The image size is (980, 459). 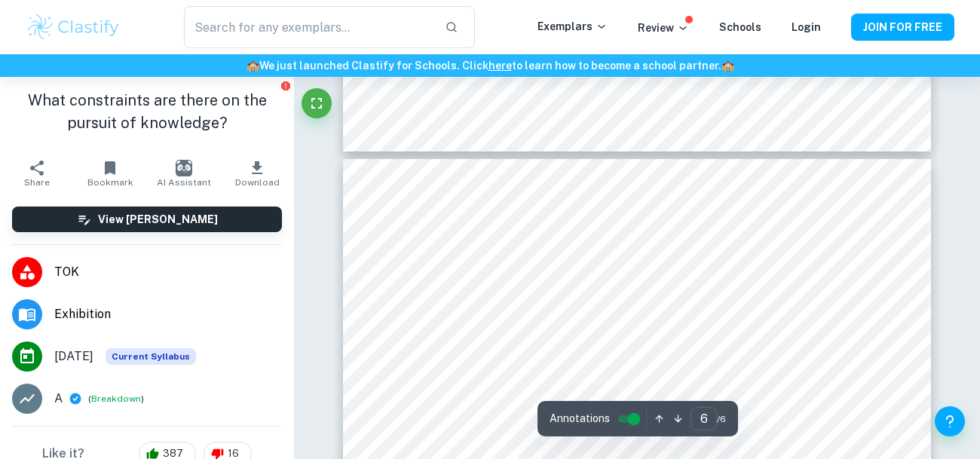 What do you see at coordinates (116, 399) in the screenshot?
I see `button: Breakdown` at bounding box center [116, 399].